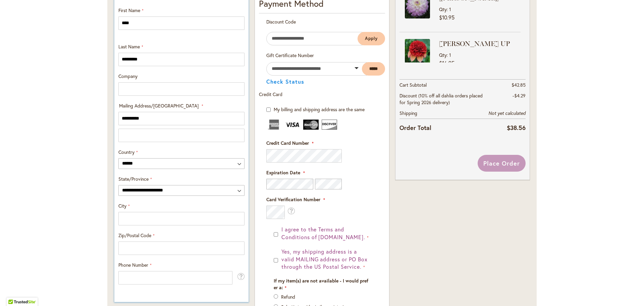 Image resolution: width=644 pixels, height=306 pixels. Describe the element at coordinates (516, 127) in the screenshot. I see `span: $38.56` at that location.